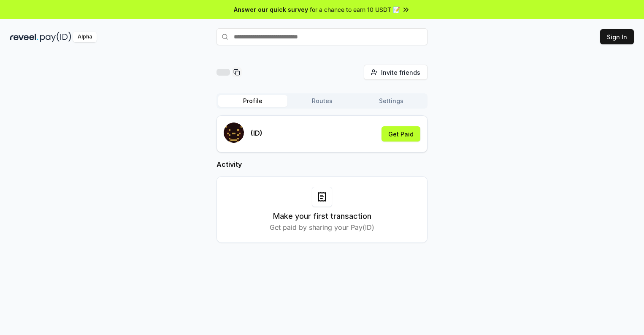 The width and height of the screenshot is (644, 335). What do you see at coordinates (401, 72) in the screenshot?
I see `span: Invite friends` at bounding box center [401, 72].